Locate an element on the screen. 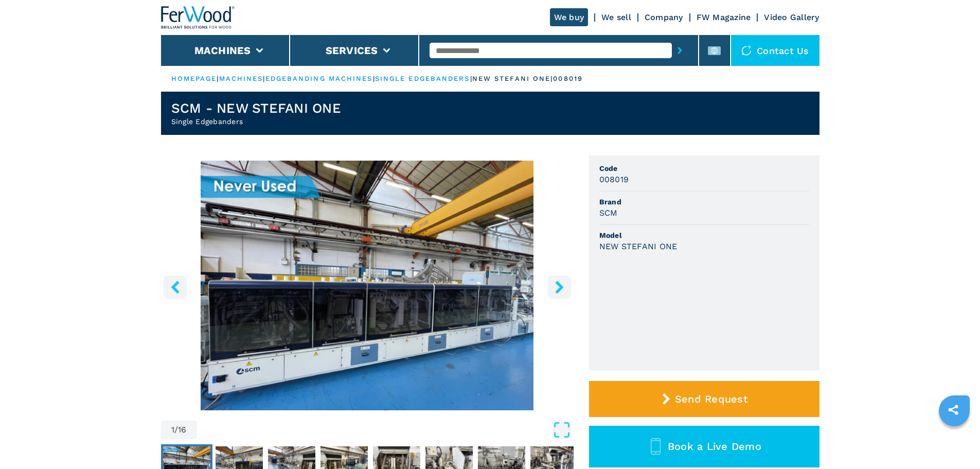 The width and height of the screenshot is (980, 469). button: right-button is located at coordinates (560, 286).